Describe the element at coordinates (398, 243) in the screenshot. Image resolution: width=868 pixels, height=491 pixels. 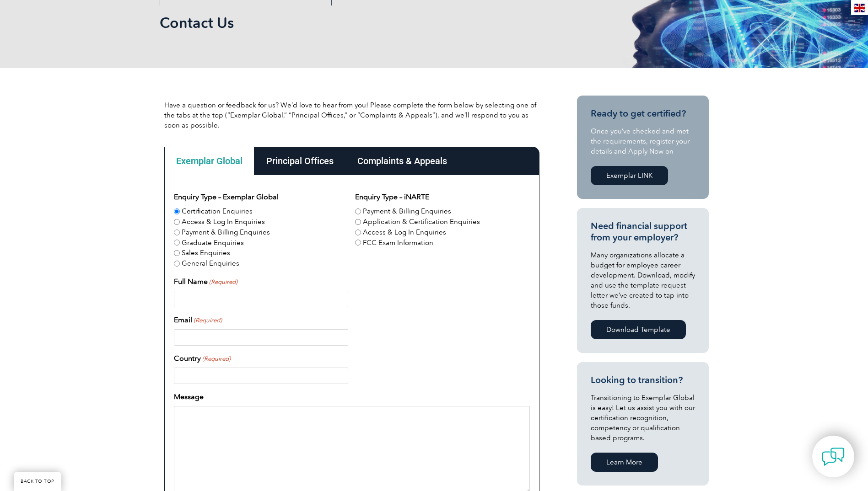
I see `label: FCC Exam Information` at that location.